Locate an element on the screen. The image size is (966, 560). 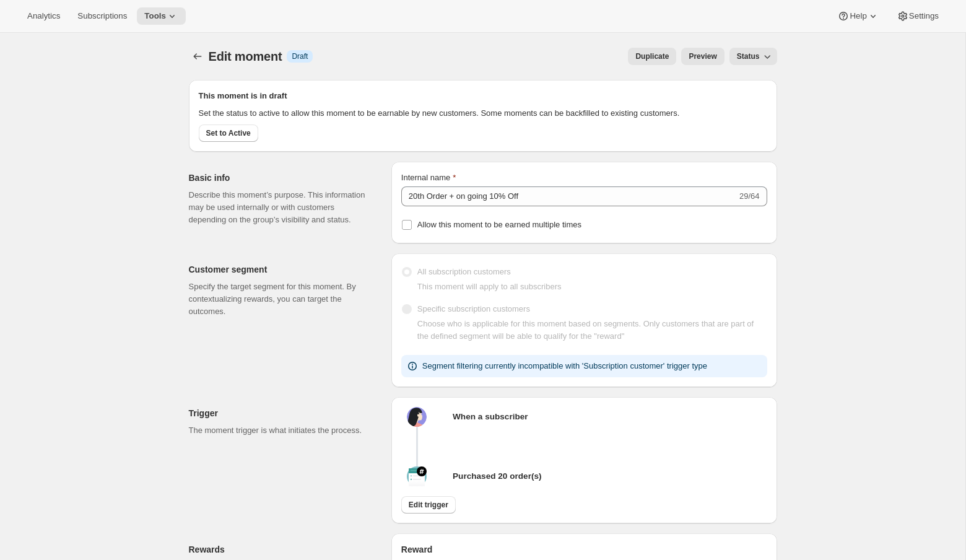
input: Example: Loyal member is located at coordinates (569, 196).